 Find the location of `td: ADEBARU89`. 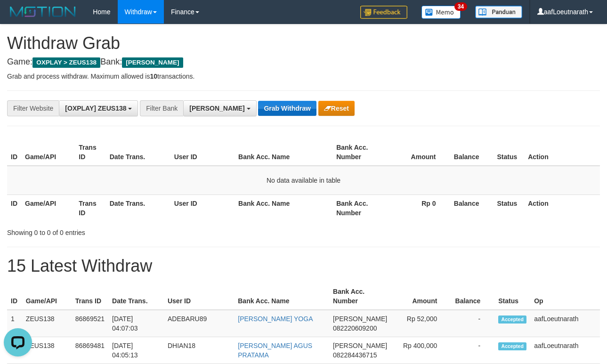

td: ADEBARU89 is located at coordinates (199, 323).